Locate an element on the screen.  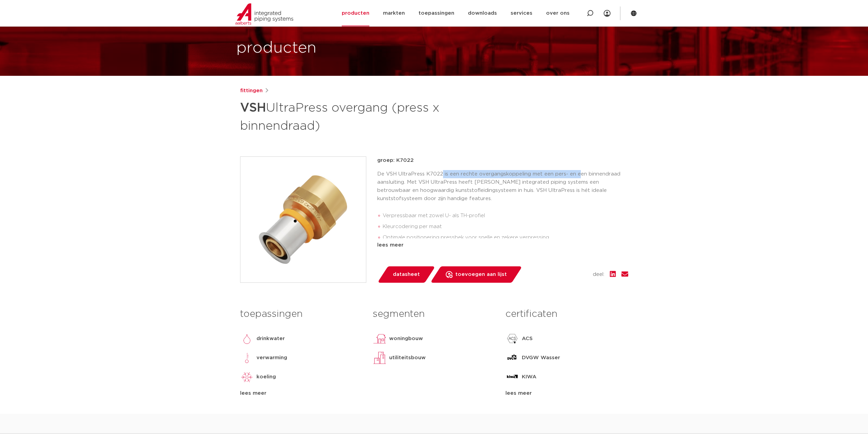
strong: VSH is located at coordinates (253, 108).